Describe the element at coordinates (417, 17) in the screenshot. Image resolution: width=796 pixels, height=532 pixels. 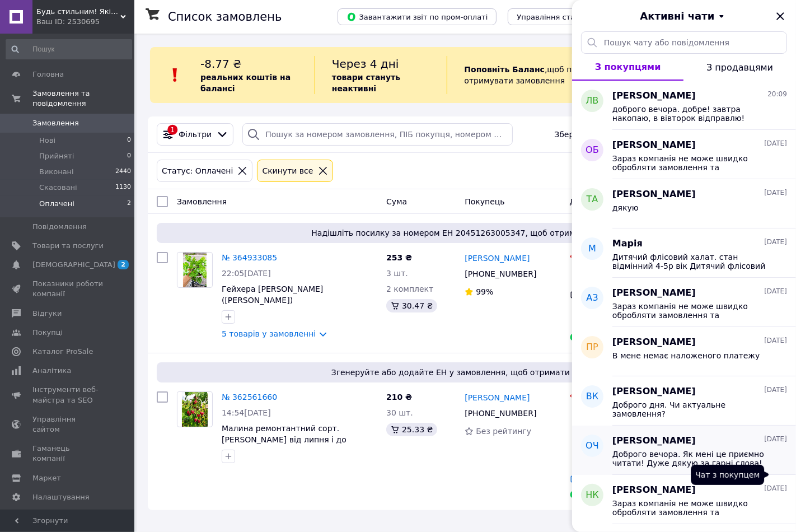
I see `span: Завантажити звіт по пром-оплаті` at that location.